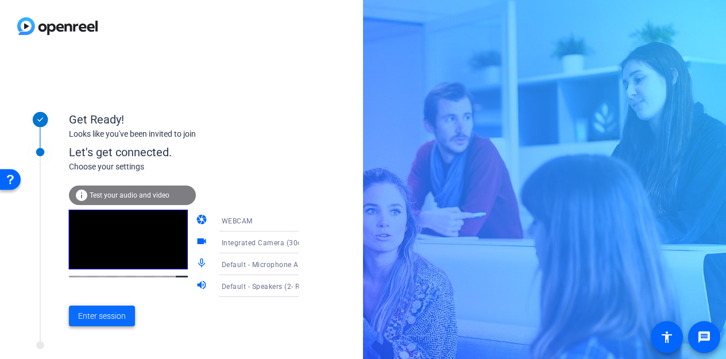 The height and width of the screenshot is (359, 726). Describe the element at coordinates (82, 195) in the screenshot. I see `mat-icon: info` at that location.